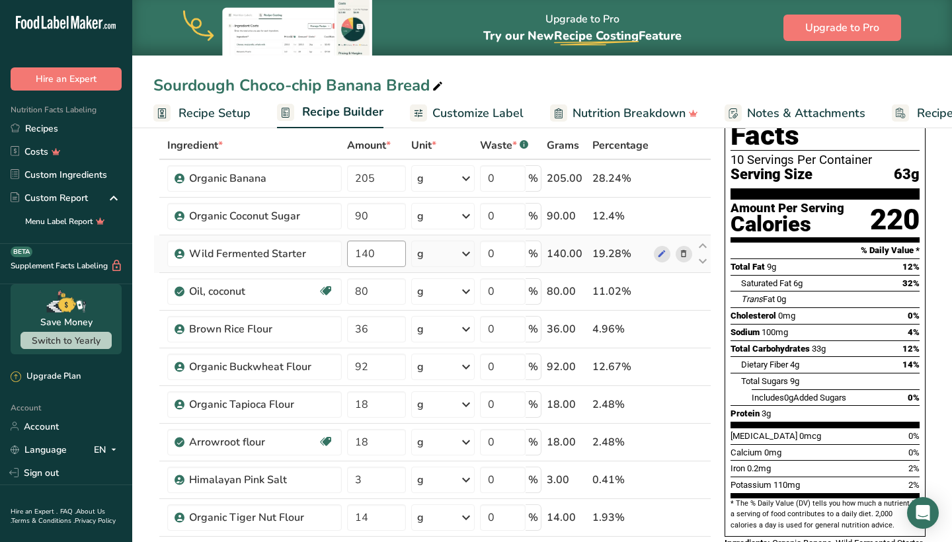  Describe the element at coordinates (620, 480) in the screenshot. I see `div: 0.41%` at that location.